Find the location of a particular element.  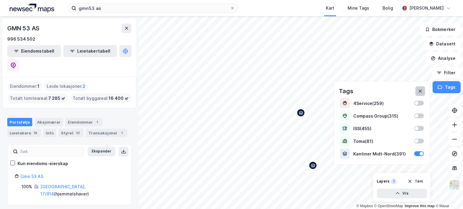

div: Compass Group ( 315 ) is located at coordinates (382, 116).